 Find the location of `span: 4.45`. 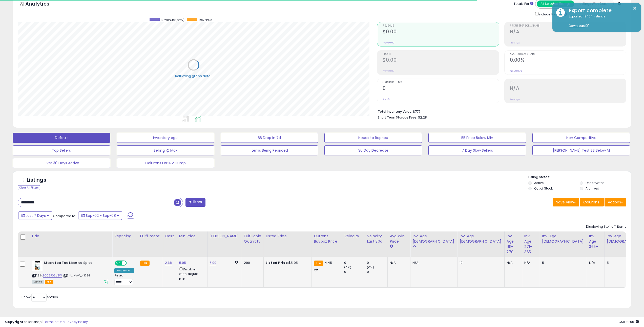

span: 4.45 is located at coordinates (329, 263).